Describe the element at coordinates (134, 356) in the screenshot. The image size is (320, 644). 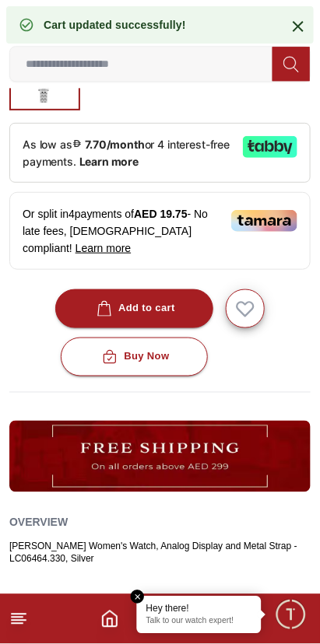
I see `div: Buy Now` at that location.